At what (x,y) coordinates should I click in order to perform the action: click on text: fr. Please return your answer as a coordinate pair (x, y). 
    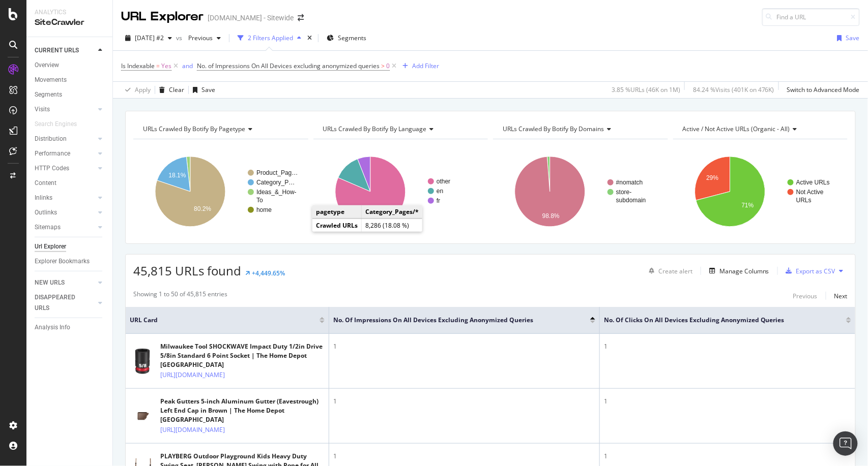
    Looking at the image, I should click on (438, 201).